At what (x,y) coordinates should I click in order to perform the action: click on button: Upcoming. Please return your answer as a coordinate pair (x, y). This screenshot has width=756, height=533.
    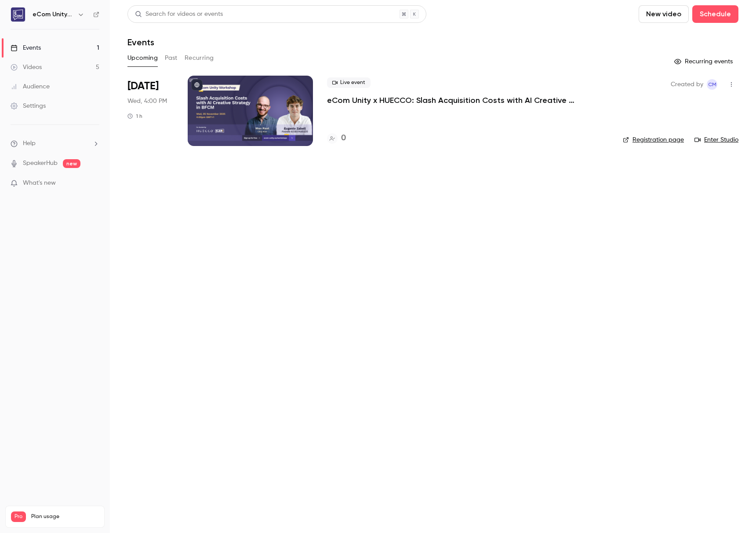
    Looking at the image, I should click on (143, 58).